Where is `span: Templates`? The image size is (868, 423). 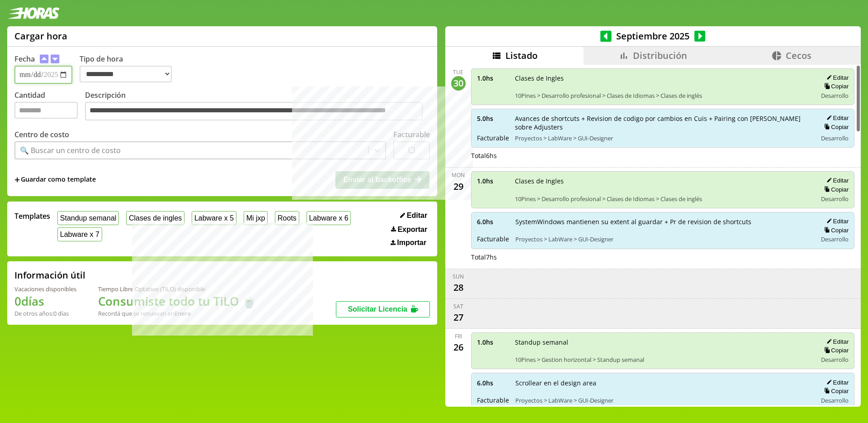 span: Templates is located at coordinates (32, 216).